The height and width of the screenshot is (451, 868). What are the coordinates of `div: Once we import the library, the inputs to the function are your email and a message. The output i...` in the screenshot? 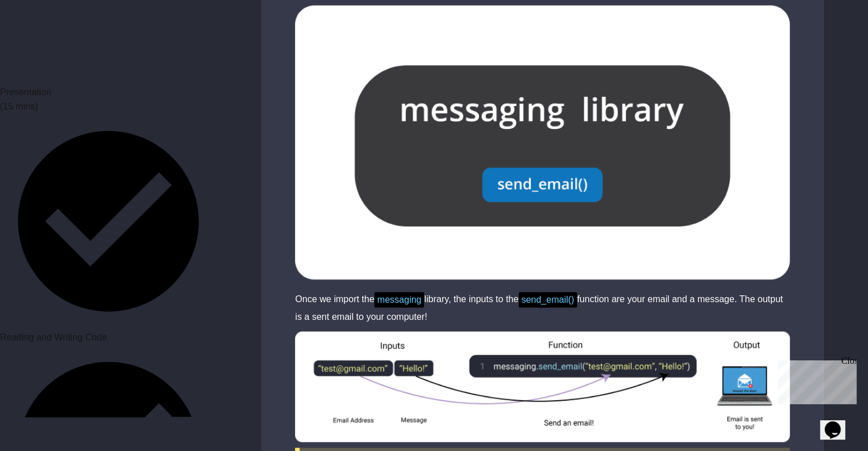 It's located at (542, 308).